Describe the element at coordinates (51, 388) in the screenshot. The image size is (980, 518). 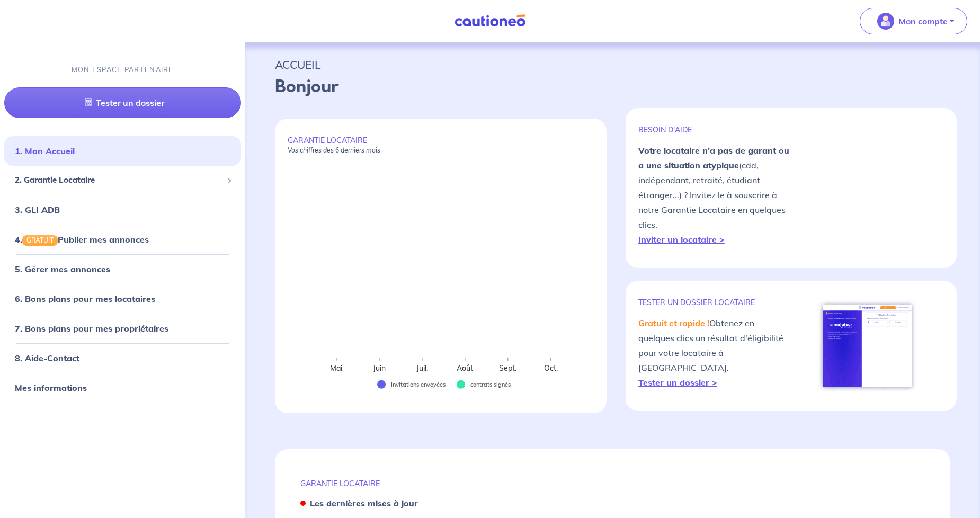
I see `a: Mes informations` at that location.